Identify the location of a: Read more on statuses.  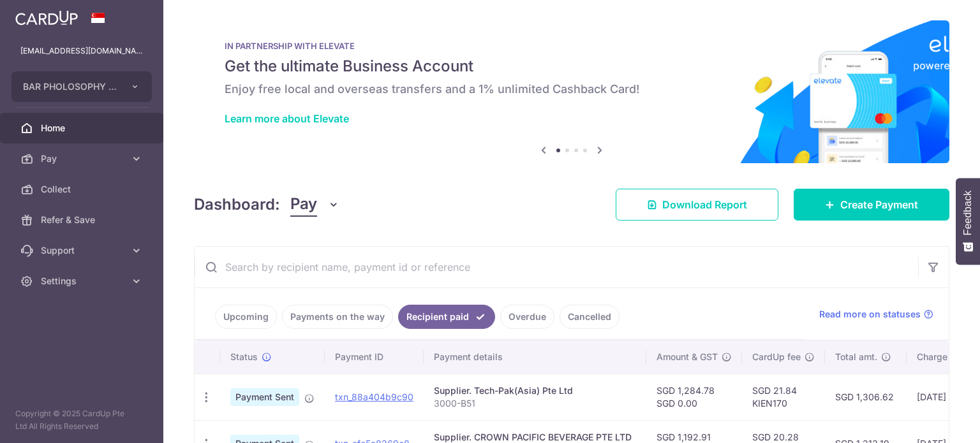
(877, 315).